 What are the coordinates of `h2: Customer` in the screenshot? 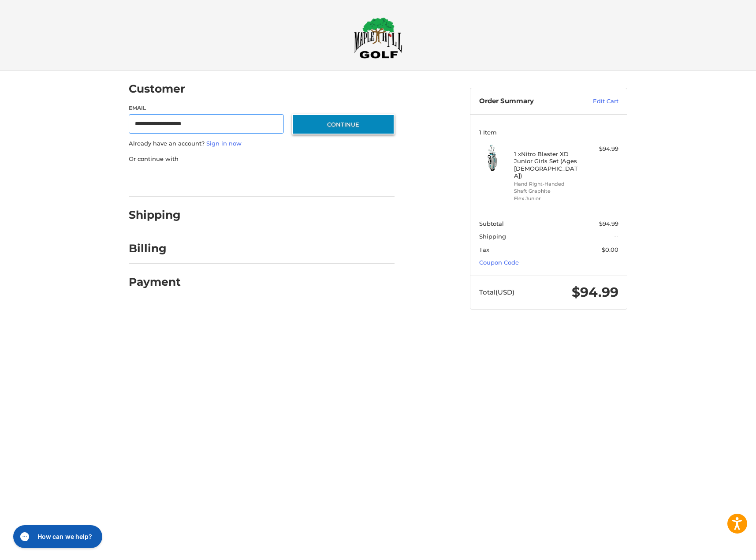 It's located at (157, 88).